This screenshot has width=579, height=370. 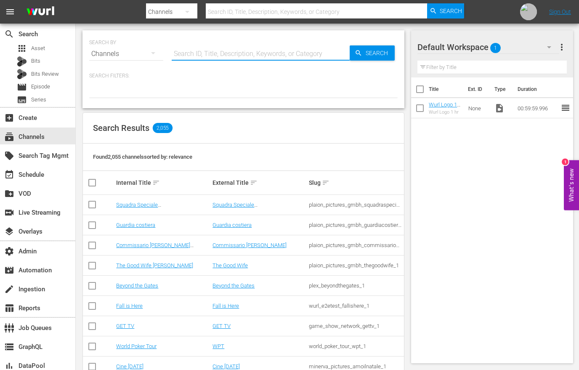 I want to click on span: local_offer, so click(x=9, y=156).